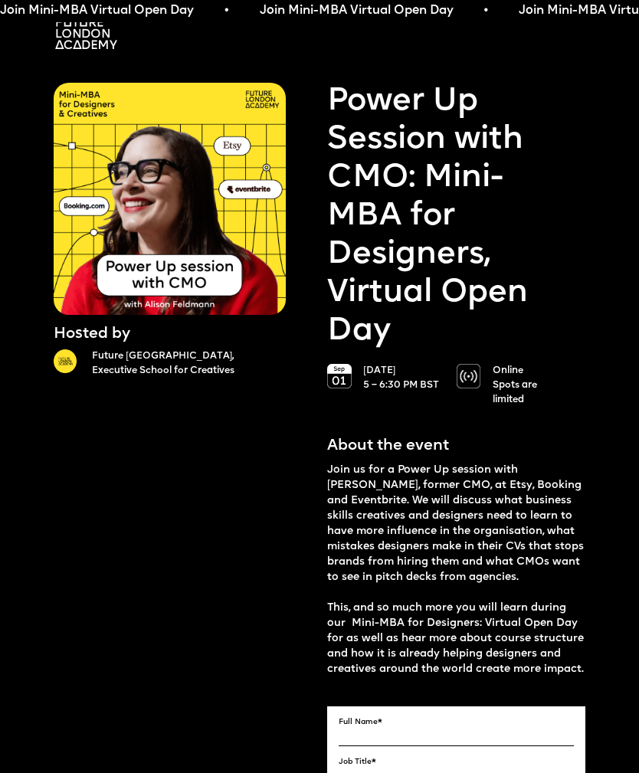 The image size is (639, 773). Describe the element at coordinates (387, 446) in the screenshot. I see `p: About the event` at that location.